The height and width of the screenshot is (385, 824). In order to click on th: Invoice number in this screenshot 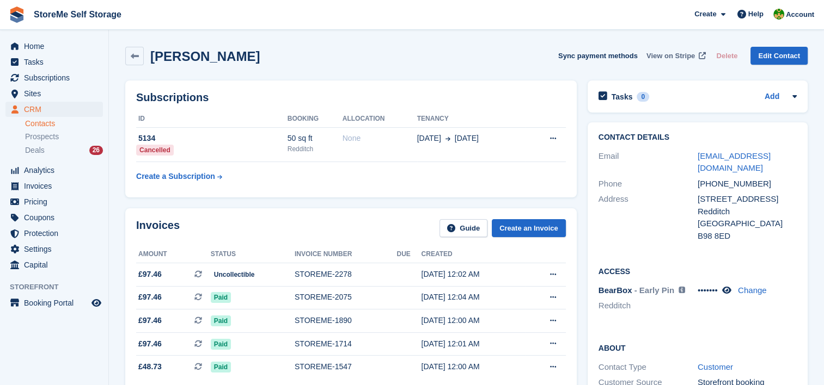, I will do `click(345, 255)`.